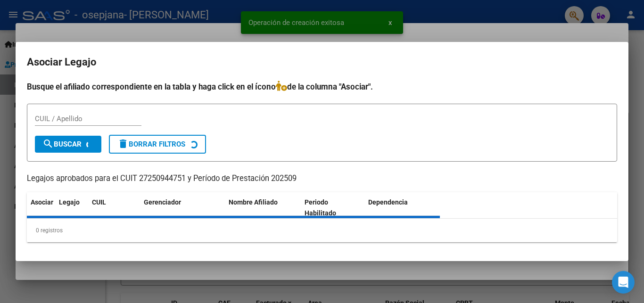 This screenshot has width=644, height=303. Describe the element at coordinates (623, 282) in the screenshot. I see `div: Open Intercom Messenger` at that location.